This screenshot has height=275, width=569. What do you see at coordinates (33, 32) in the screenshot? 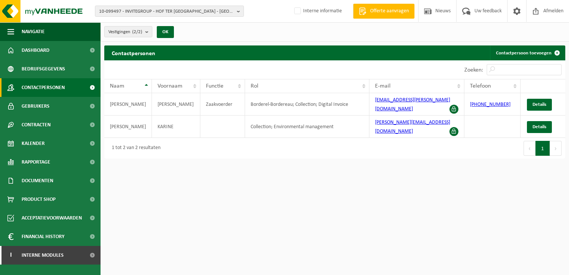
I see `span: Navigatie` at bounding box center [33, 32].